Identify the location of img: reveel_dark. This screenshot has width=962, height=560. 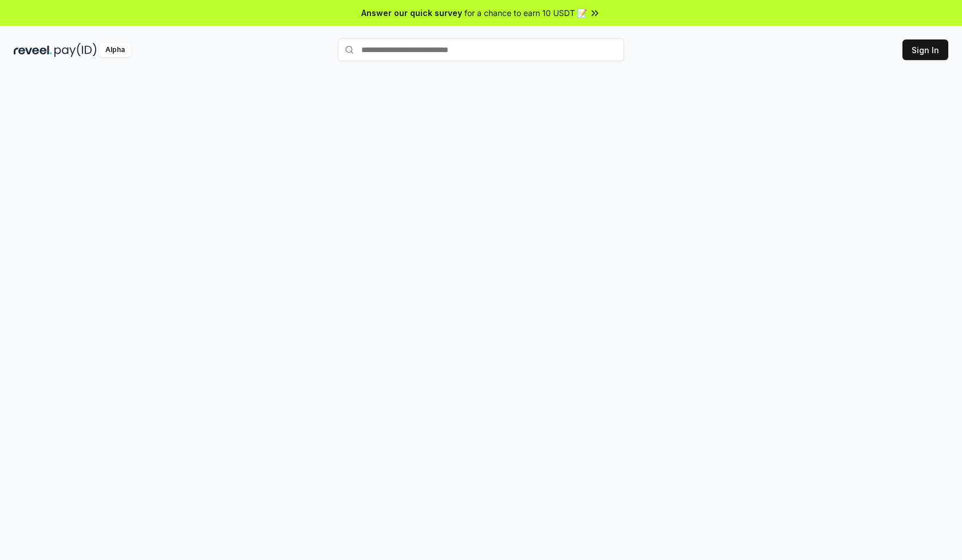
(33, 50).